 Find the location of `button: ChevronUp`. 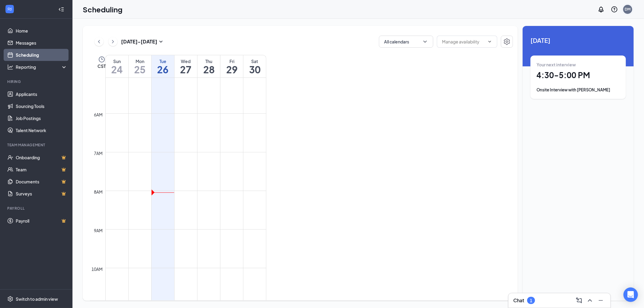

button: ChevronUp is located at coordinates (590, 300).